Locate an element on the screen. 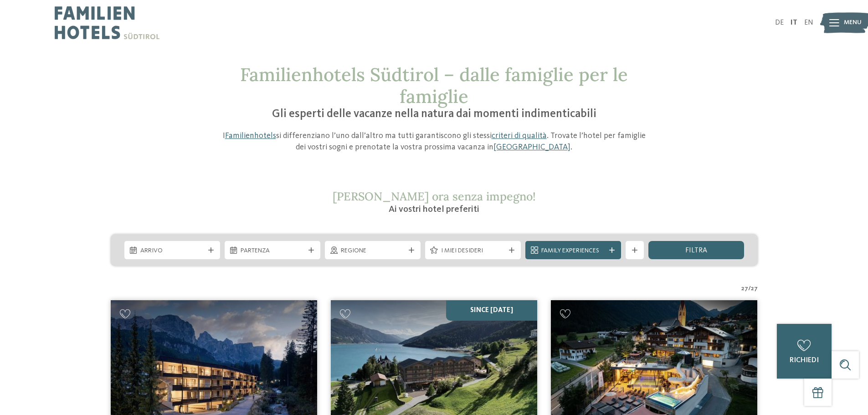 The width and height of the screenshot is (868, 415). a: criteri di qualità is located at coordinates (519, 136).